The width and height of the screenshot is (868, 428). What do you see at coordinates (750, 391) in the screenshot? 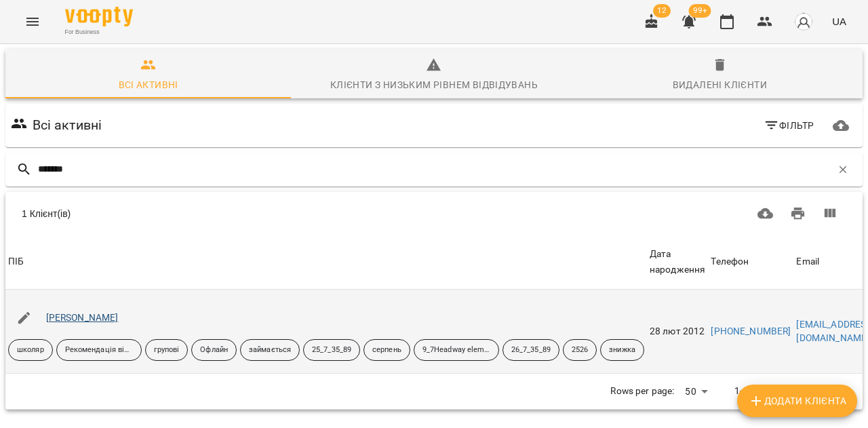
I see `p: 1-1 of 1` at bounding box center [750, 391].